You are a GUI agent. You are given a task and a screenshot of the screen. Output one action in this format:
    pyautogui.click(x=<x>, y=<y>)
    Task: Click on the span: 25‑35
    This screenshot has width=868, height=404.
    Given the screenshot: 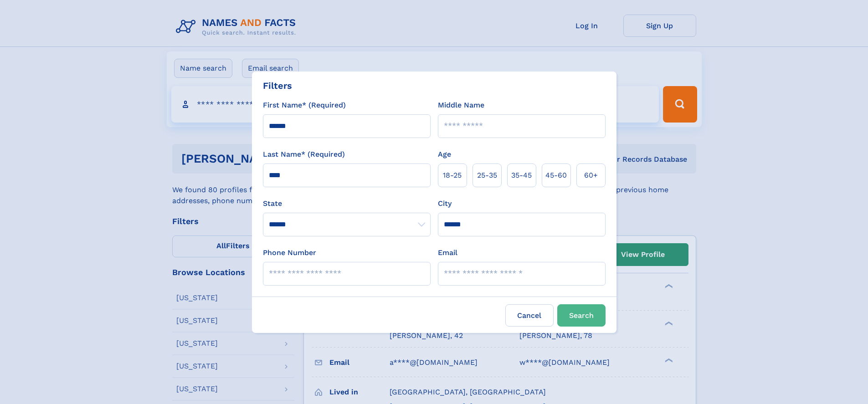 What is the action you would take?
    pyautogui.click(x=487, y=175)
    